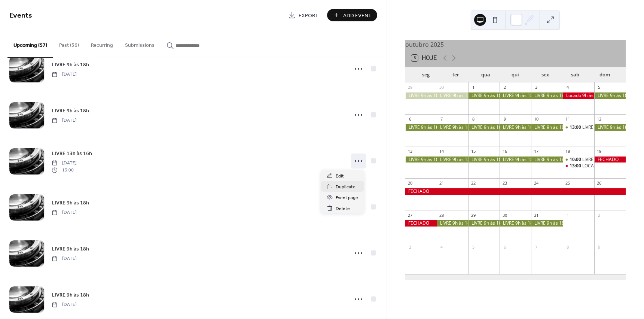 This screenshot has width=644, height=319. What do you see at coordinates (599, 151) in the screenshot?
I see `div: 19` at bounding box center [599, 151].